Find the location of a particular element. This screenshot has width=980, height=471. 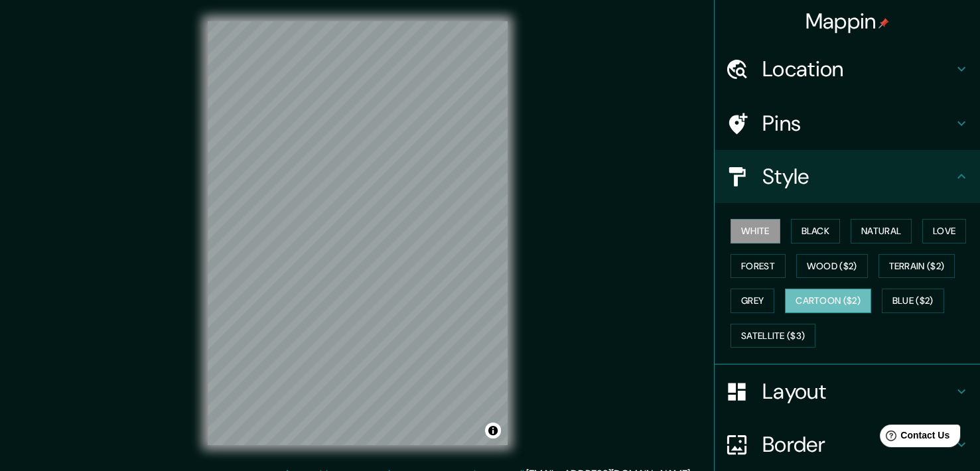

button: Forest is located at coordinates (757, 266).